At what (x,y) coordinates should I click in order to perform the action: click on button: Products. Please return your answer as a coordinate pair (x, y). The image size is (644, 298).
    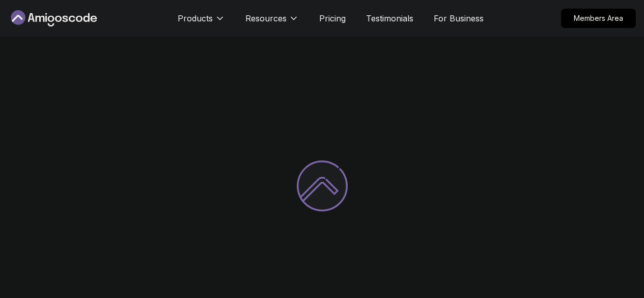
    Looking at the image, I should click on (201, 22).